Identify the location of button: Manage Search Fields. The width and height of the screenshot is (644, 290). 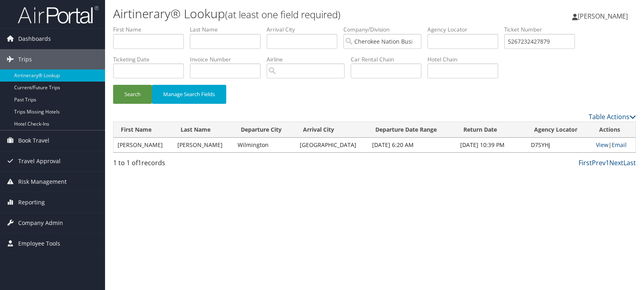
(189, 94).